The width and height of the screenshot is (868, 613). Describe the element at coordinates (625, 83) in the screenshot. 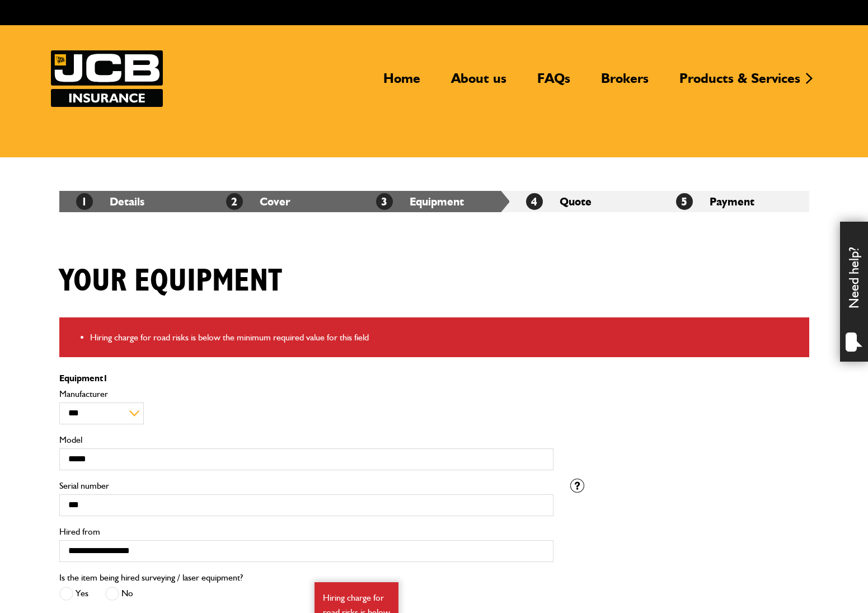

I see `a: Brokers` at that location.